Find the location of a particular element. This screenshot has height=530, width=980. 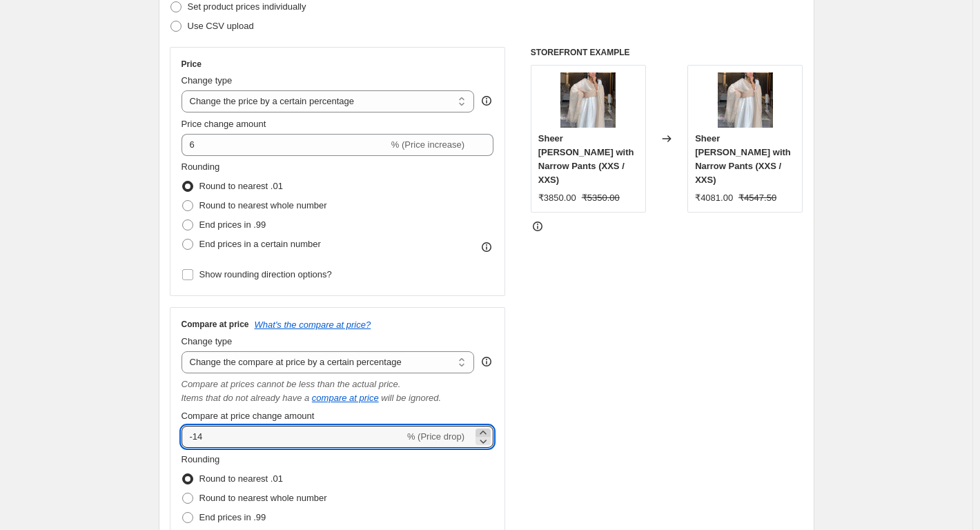

i: Items that do not already have a is located at coordinates (246, 397).